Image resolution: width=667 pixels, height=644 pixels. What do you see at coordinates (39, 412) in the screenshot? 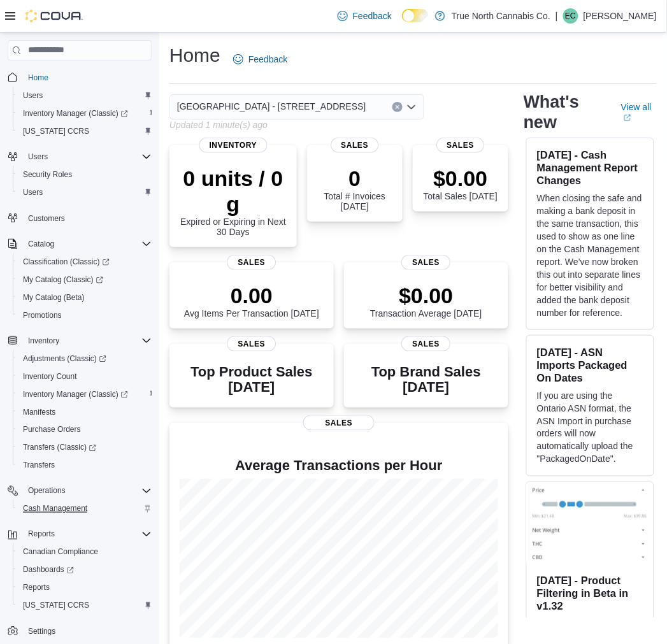
I see `a: Manifests` at bounding box center [39, 412].